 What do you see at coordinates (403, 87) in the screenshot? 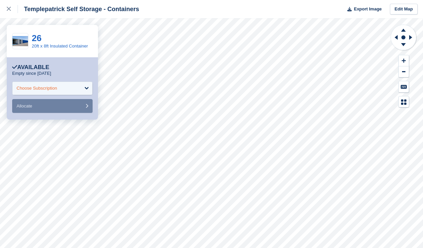
I see `button: Keyboard Shortcuts` at bounding box center [403, 87].